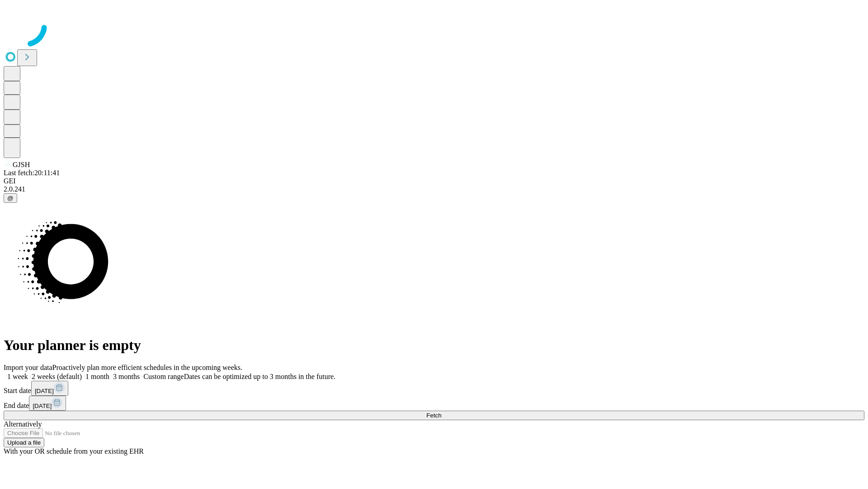 The image size is (868, 489). Describe the element at coordinates (97, 376) in the screenshot. I see `span: 1 month` at that location.